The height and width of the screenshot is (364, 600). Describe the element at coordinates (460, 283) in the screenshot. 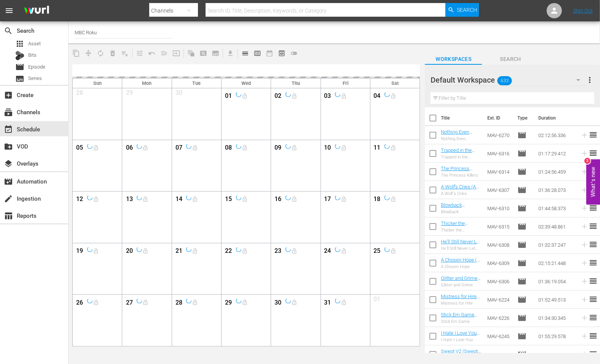

I see `a: Glitter and Grime (Glitter and Grime #Roku (VARIANT))` at that location.